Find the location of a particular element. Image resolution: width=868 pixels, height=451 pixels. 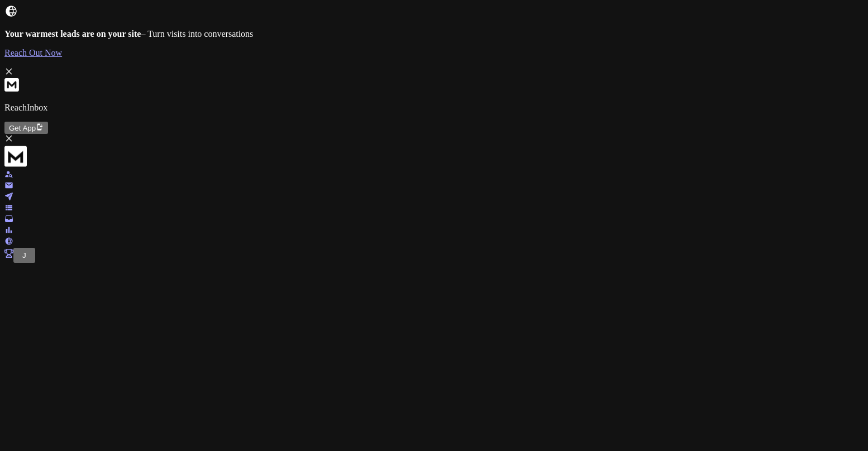

p: ReachInbox is located at coordinates (434, 108).